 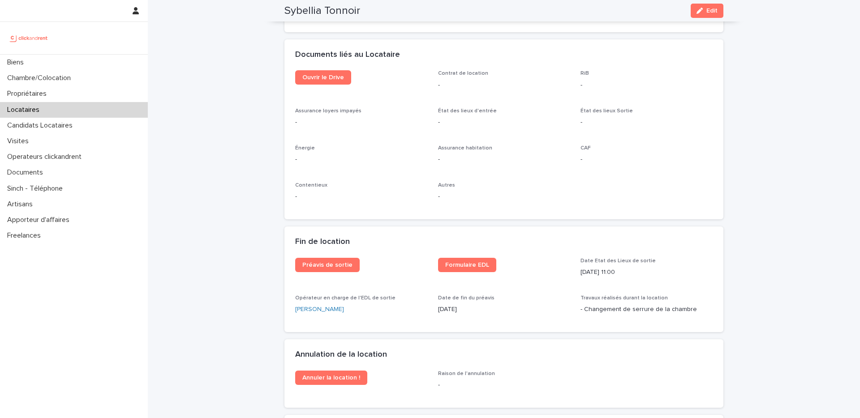 I want to click on p: Freelances, so click(x=26, y=236).